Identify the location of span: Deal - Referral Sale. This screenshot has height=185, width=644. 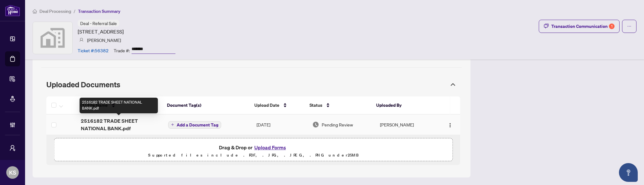
(98, 23).